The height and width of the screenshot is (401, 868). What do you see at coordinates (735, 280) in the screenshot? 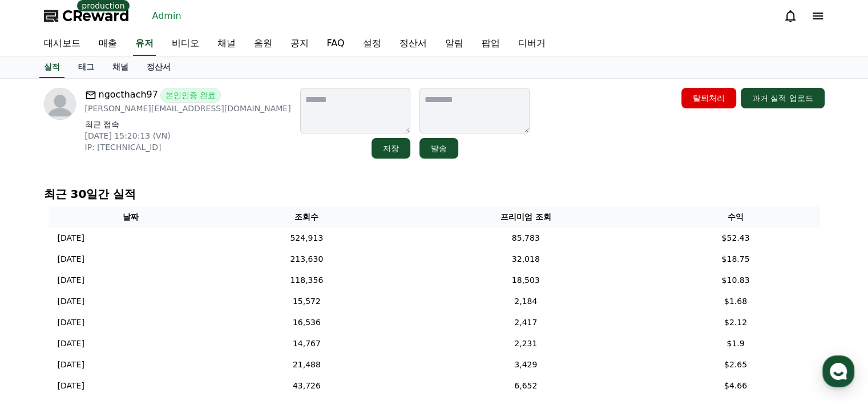
I see `td: $10.83` at bounding box center [735, 280].